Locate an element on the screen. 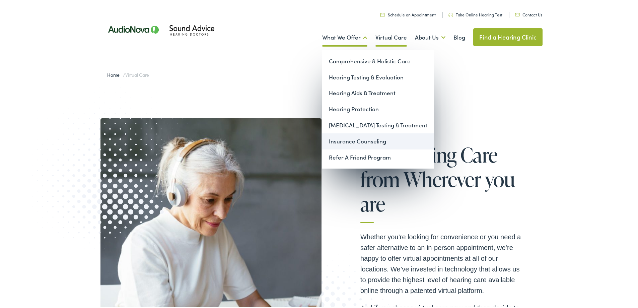 Image resolution: width=638 pixels, height=308 pixels. a: Hearing Protection is located at coordinates (378, 108).